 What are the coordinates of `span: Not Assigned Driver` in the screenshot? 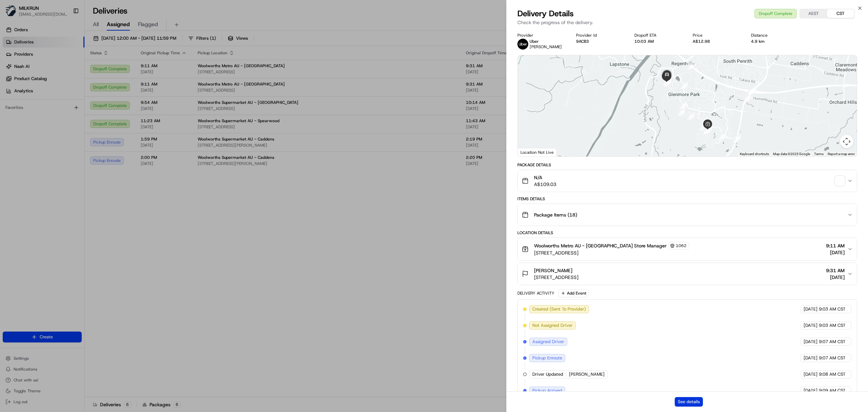 It's located at (552, 326).